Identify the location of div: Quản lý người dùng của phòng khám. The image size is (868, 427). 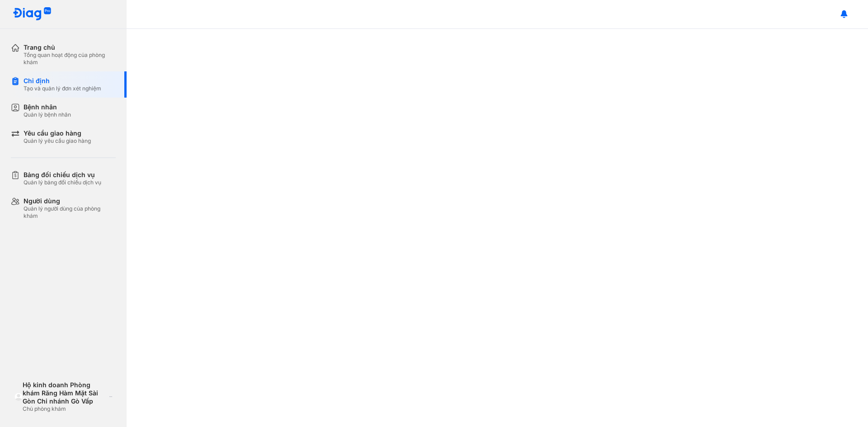
(69, 212).